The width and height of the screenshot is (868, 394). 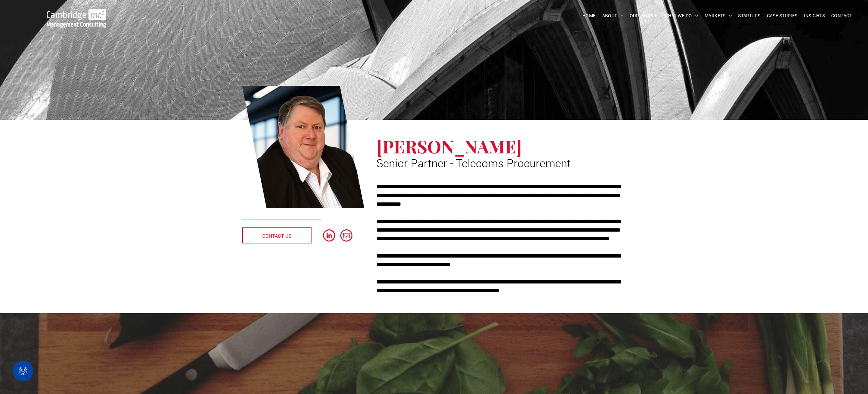 I want to click on a: Your Business Transformed | Cambridge Management Consulting, so click(x=76, y=13).